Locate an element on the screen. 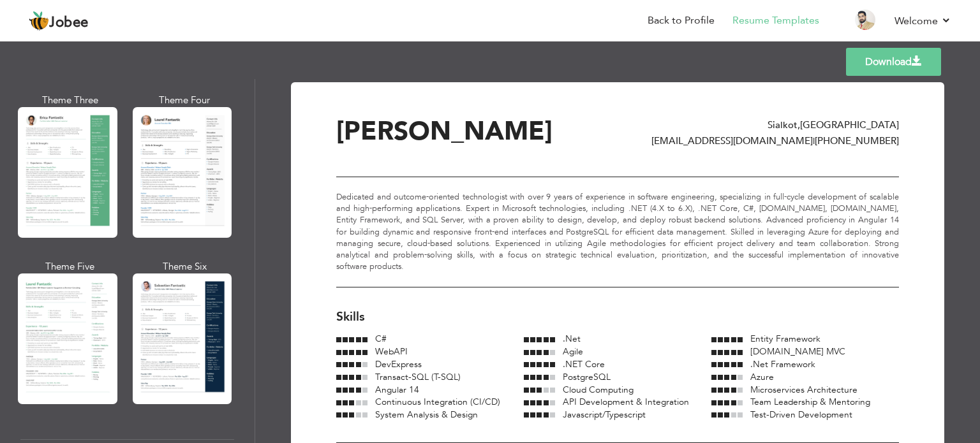 The image size is (980, 443). div: Theme Three is located at coordinates (70, 100).